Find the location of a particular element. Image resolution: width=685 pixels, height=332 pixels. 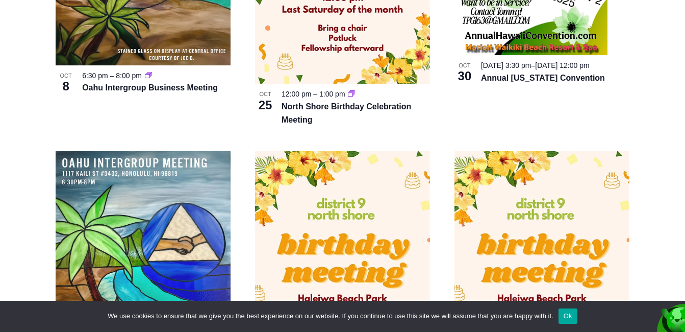

a: Event series: Oahu Intergroup Business Meeting is located at coordinates (149, 76).